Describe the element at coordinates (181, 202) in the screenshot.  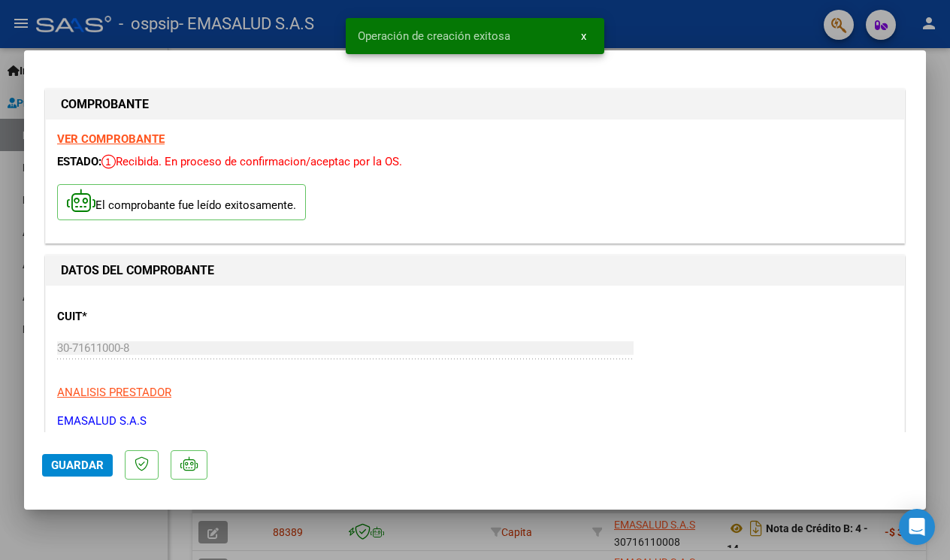
I see `p: El comprobante fue leído exitosamente.` at that location.